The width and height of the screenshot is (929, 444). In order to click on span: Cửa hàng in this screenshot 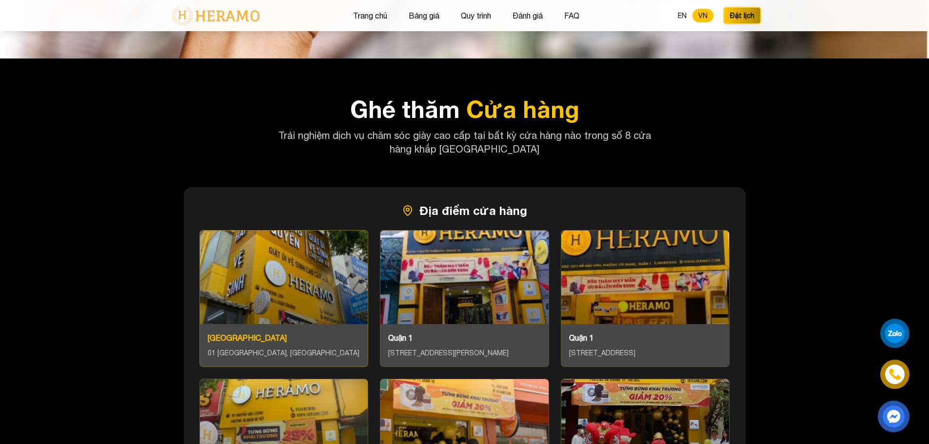, I will do `click(523, 109)`.